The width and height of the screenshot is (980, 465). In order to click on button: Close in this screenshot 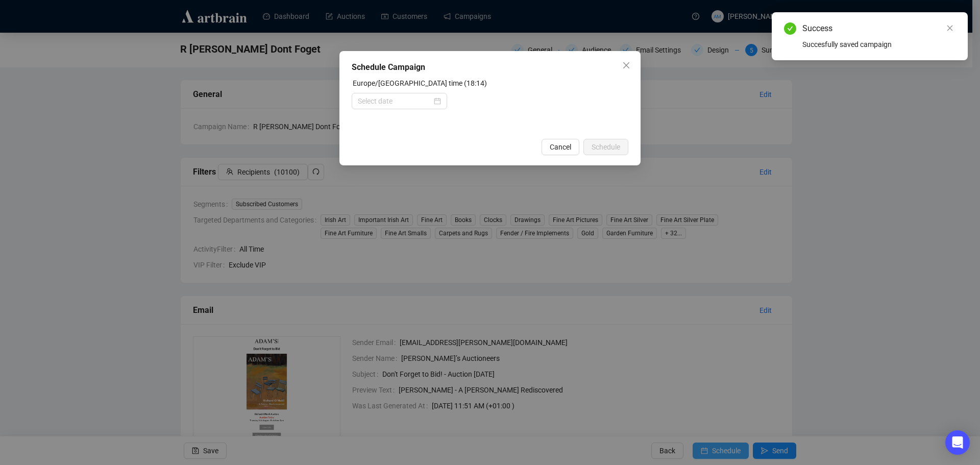, I will do `click(626, 65)`.